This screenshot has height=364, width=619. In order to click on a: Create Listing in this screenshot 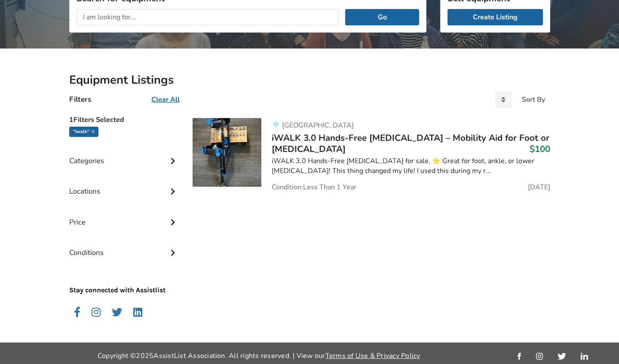, I will do `click(495, 17)`.